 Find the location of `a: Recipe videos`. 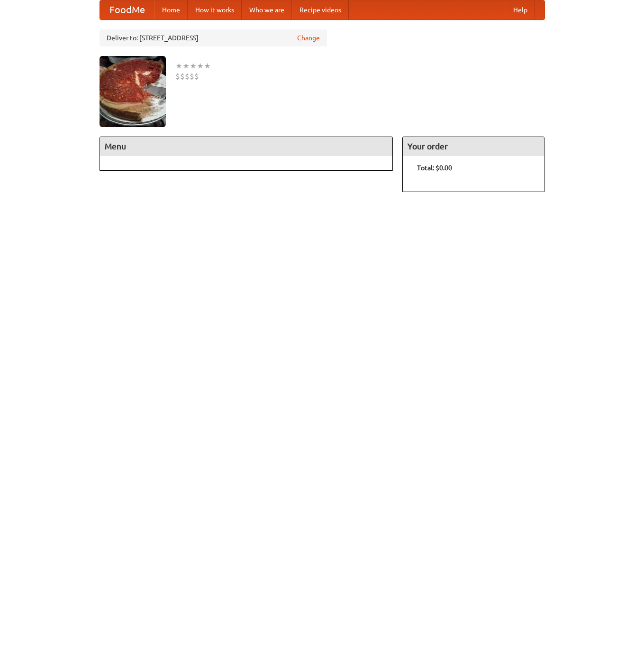

a: Recipe videos is located at coordinates (320, 10).